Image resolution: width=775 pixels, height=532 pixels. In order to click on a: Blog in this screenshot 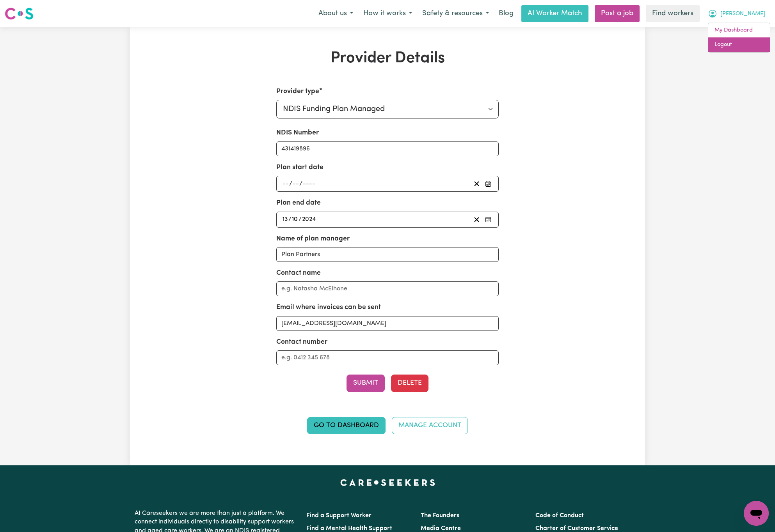, I will do `click(506, 14)`.